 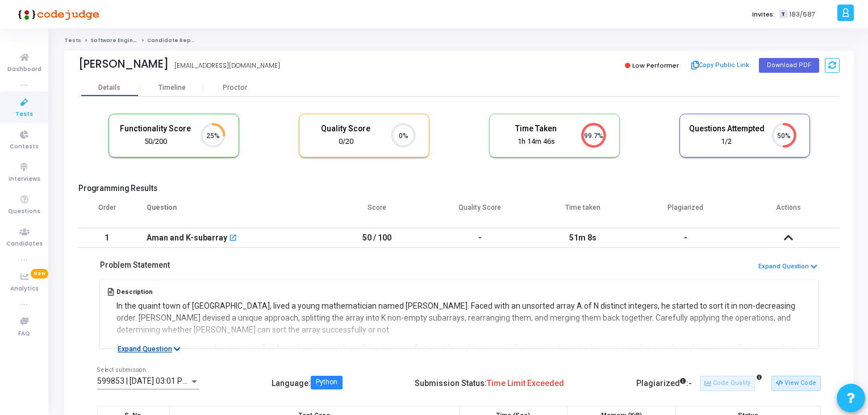 I want to click on span: Tests, so click(x=24, y=114).